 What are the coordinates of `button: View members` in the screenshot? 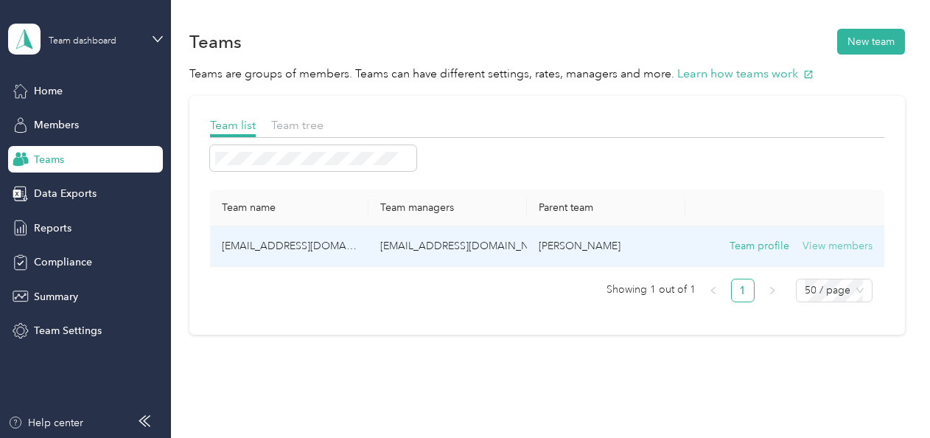 It's located at (837, 246).